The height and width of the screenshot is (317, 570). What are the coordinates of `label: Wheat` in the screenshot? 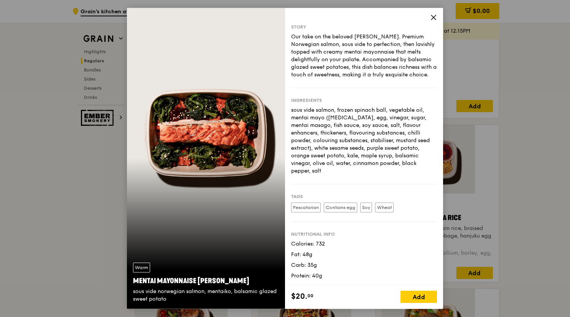 It's located at (384, 208).